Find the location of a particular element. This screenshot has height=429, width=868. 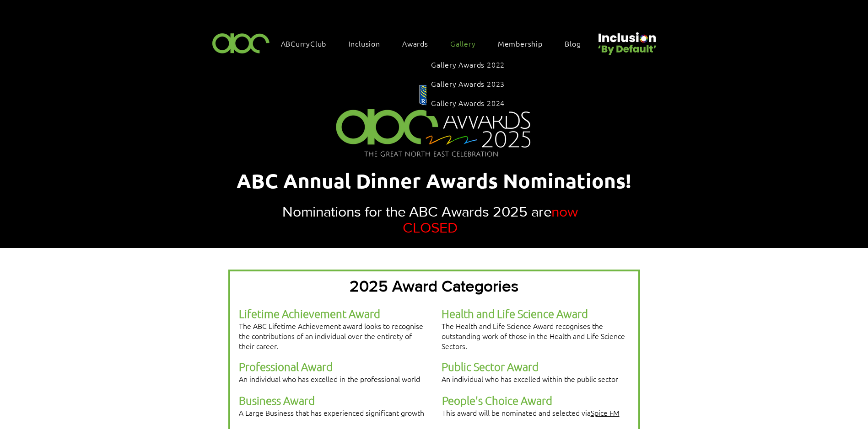

span: ABCurryClub is located at coordinates (304, 43).